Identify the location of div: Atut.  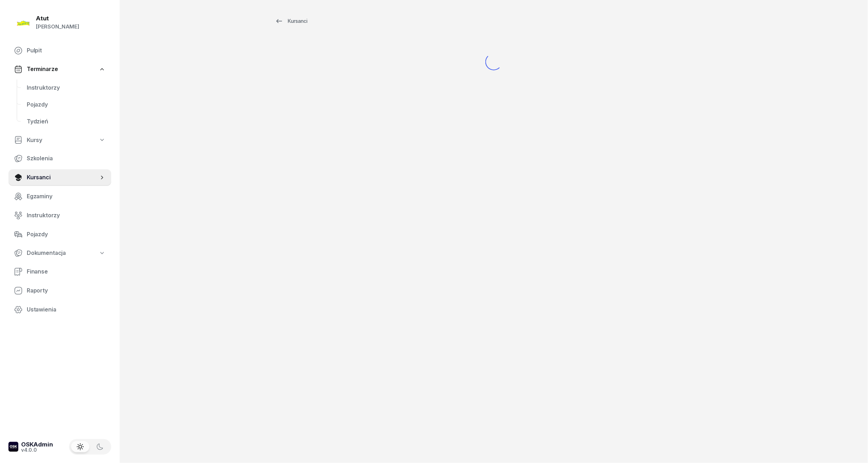
(57, 18).